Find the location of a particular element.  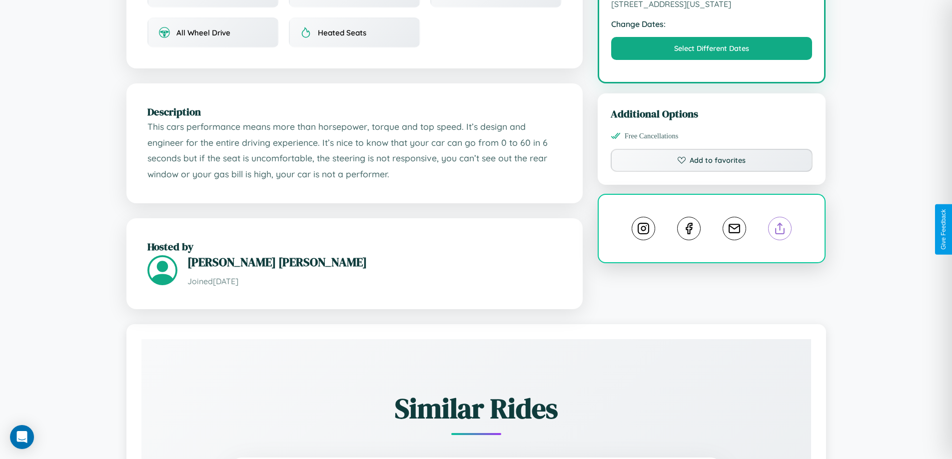

span: Heated Seats is located at coordinates (342, 32).